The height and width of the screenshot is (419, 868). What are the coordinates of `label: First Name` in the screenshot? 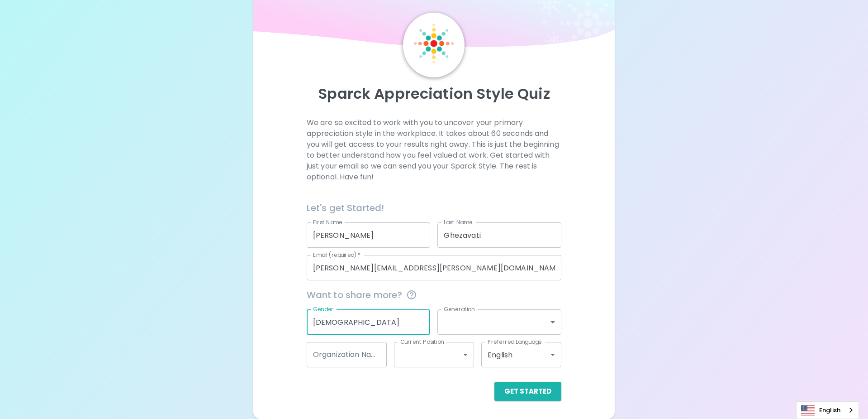 It's located at (328, 222).